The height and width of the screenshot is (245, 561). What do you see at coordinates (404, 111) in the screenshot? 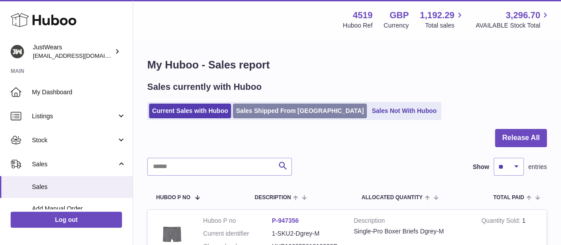
I see `a: Sales Not With Huboo` at bounding box center [404, 111].